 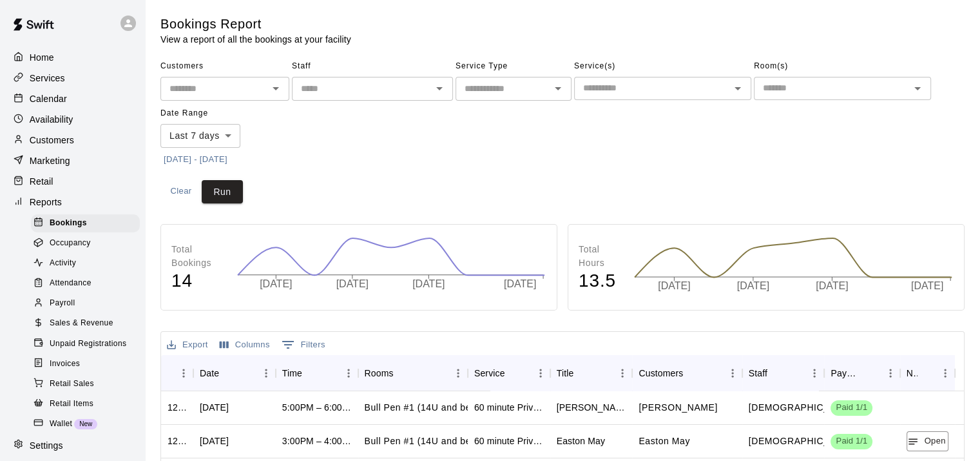 I want to click on button: Run, so click(x=223, y=192).